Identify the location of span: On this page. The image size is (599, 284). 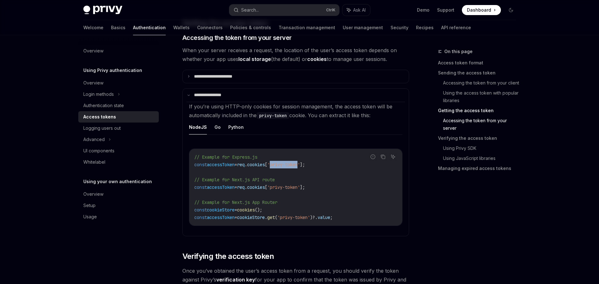
(459, 52).